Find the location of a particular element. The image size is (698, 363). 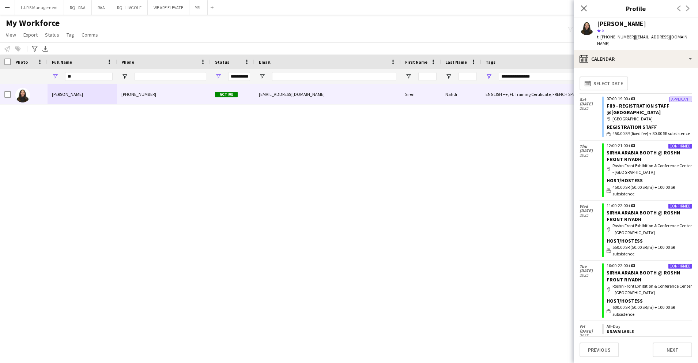

span: Tag is located at coordinates (70, 35).